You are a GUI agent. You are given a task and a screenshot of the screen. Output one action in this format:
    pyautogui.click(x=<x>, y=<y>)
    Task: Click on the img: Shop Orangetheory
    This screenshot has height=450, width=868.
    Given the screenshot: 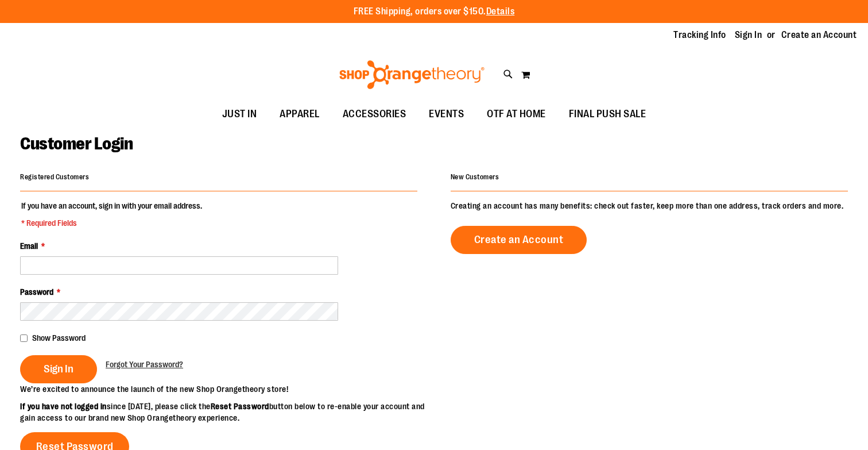 What is the action you would take?
    pyautogui.click(x=412, y=75)
    